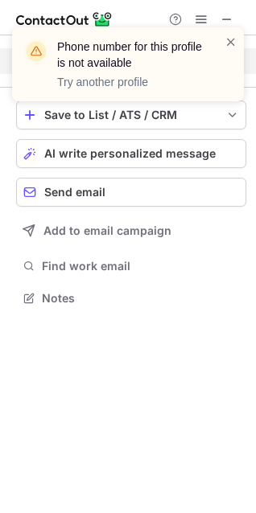  I want to click on header: Phone number for this profile is not available, so click(131, 55).